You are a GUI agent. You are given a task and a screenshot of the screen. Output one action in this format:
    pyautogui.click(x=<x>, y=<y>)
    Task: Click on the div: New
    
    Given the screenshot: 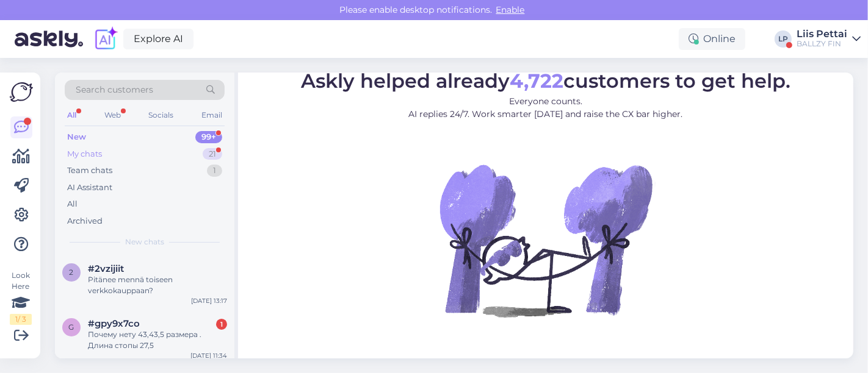 What is the action you would take?
    pyautogui.click(x=76, y=137)
    